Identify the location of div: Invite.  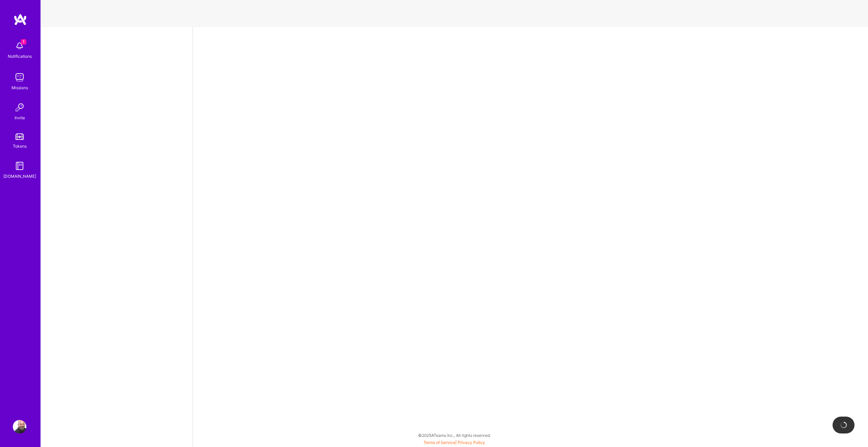
(20, 118).